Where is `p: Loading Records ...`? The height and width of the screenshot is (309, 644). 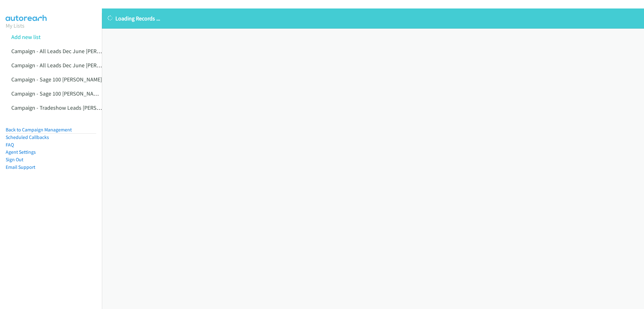
p: Loading Records ... is located at coordinates (373, 18).